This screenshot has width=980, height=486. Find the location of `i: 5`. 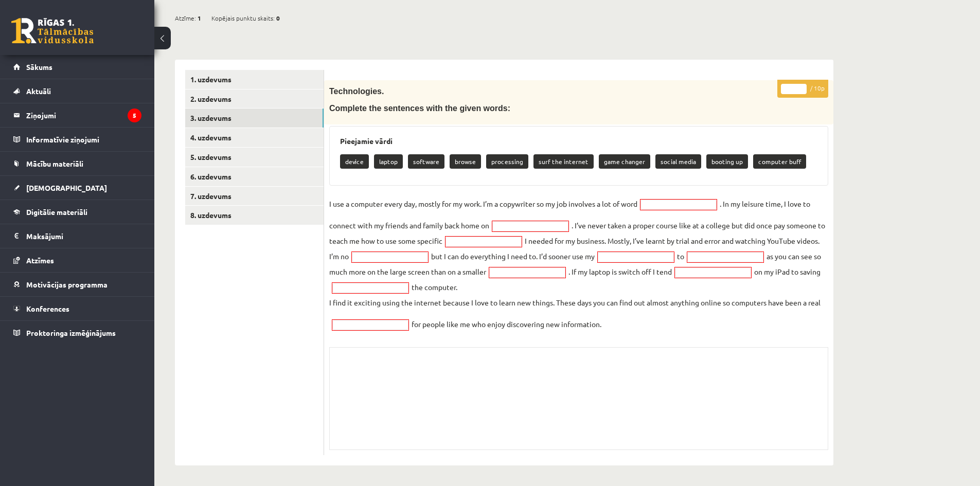

i: 5 is located at coordinates (135, 115).